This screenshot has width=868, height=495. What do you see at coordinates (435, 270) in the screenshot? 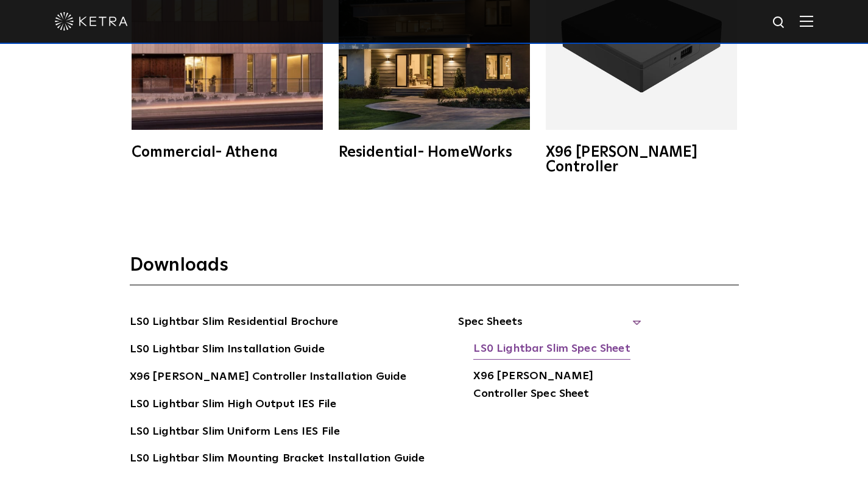
I see `h3: Downloads` at bounding box center [435, 270].